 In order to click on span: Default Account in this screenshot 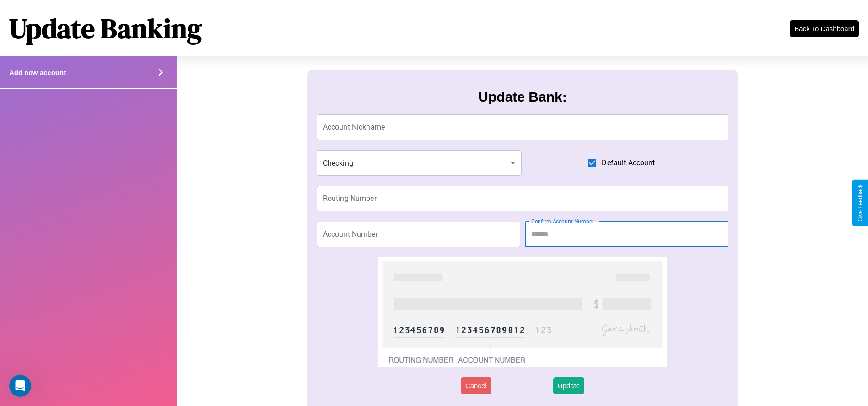, I will do `click(628, 163)`.